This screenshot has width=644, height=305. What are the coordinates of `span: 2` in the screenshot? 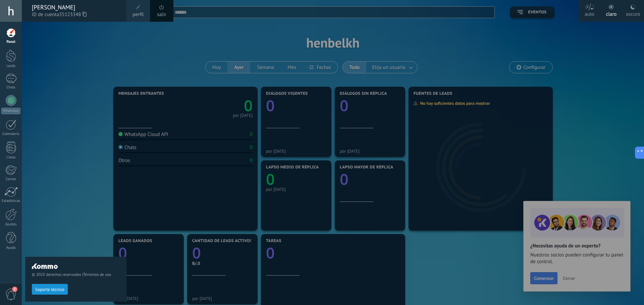 It's located at (15, 289).